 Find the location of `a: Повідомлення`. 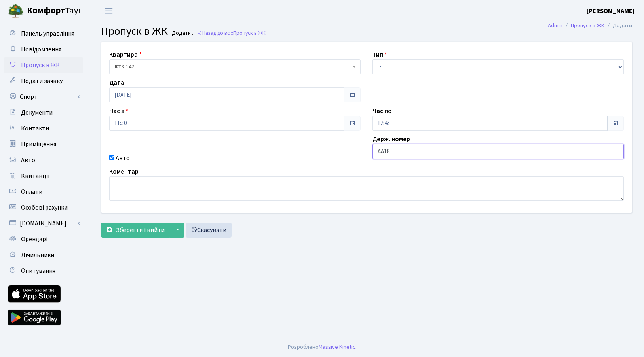

a: Повідомлення is located at coordinates (44, 49).